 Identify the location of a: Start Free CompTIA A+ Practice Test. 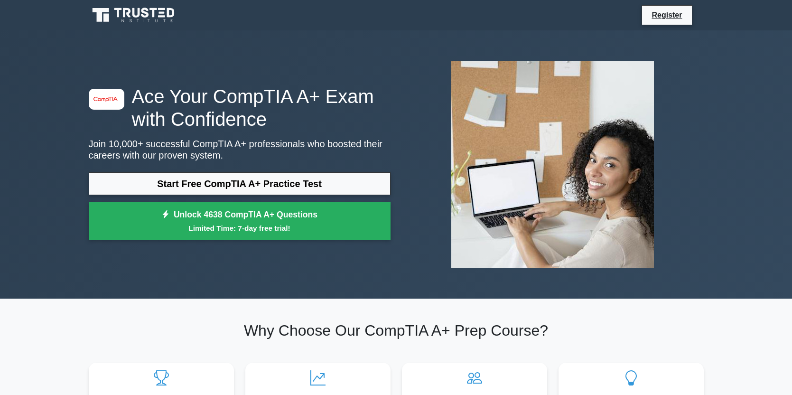
(240, 184).